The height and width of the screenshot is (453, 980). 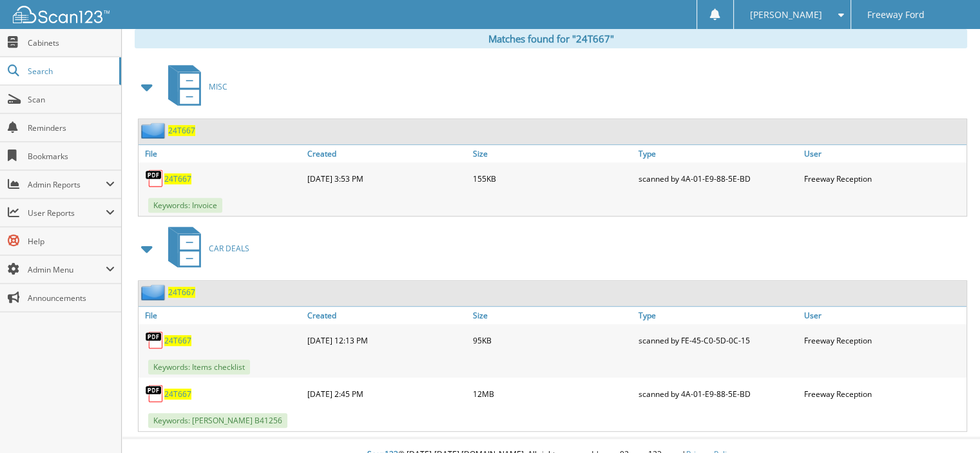 What do you see at coordinates (553, 340) in the screenshot?
I see `div: 95KB` at bounding box center [553, 340].